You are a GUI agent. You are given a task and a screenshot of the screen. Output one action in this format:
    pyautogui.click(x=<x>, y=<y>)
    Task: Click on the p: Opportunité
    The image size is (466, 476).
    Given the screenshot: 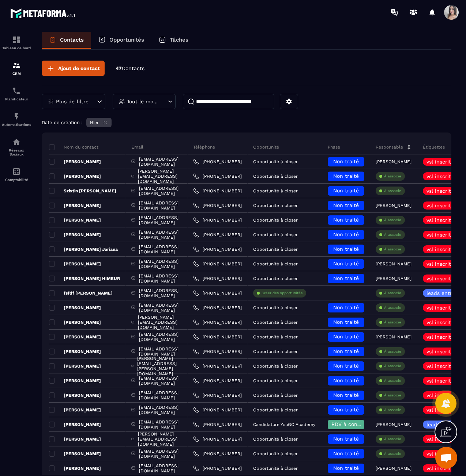 What is the action you would take?
    pyautogui.click(x=266, y=147)
    